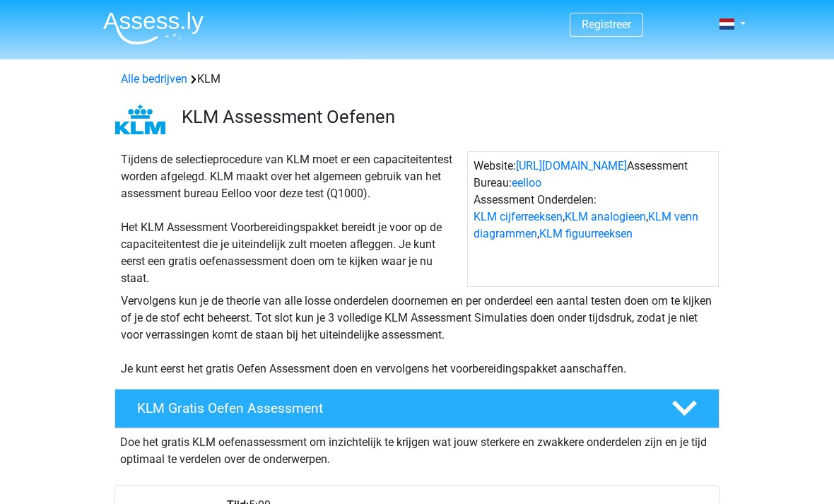 The image size is (834, 504). I want to click on a: eelloo, so click(527, 182).